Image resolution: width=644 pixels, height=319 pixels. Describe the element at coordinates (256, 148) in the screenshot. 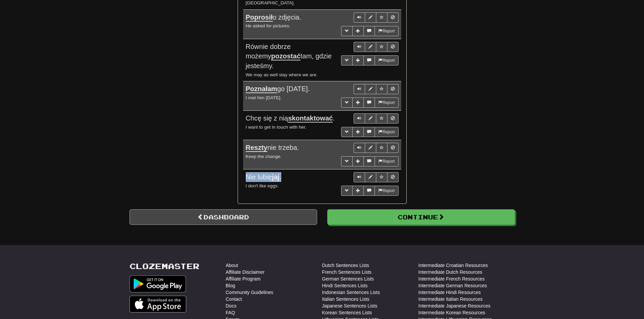

I see `u: Reszty` at that location.